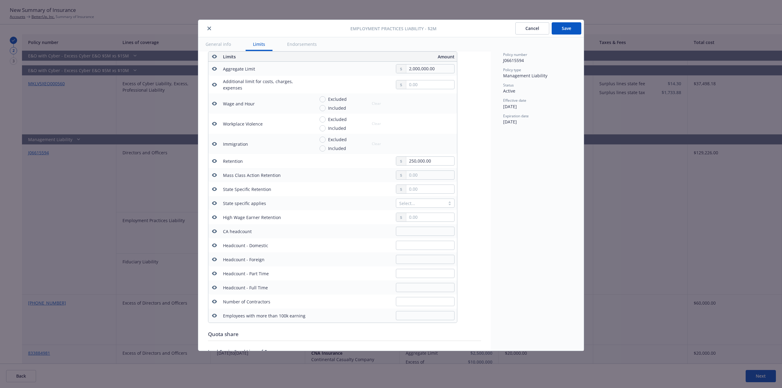 This screenshot has width=782, height=388. I want to click on div: CA headcount, so click(237, 231).